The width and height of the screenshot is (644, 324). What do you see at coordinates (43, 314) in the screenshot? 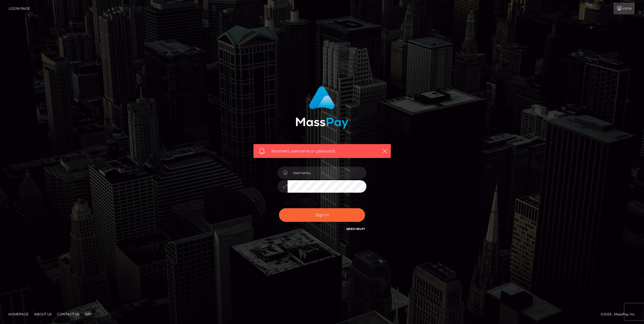
I see `a: About Us` at bounding box center [43, 314].